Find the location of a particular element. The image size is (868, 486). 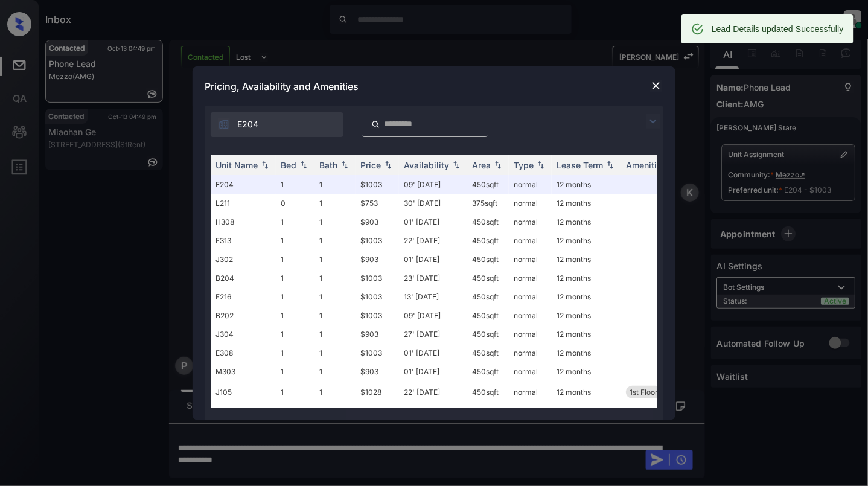

div: Lead Details updated Successfully is located at coordinates (778, 29).